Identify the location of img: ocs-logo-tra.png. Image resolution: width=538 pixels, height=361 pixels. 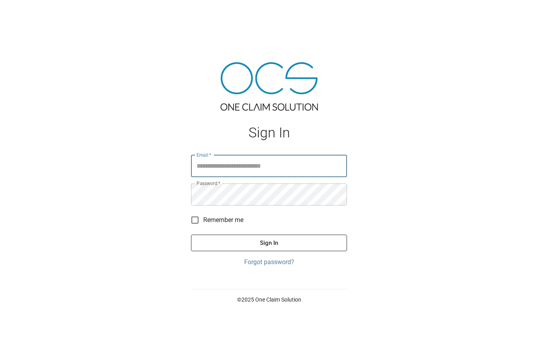
(269, 86).